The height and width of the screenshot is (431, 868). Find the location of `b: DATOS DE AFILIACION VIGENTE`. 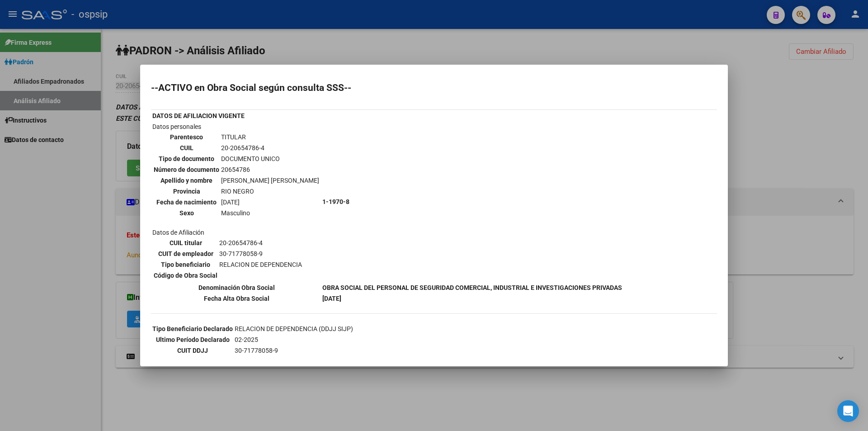

b: DATOS DE AFILIACION VIGENTE is located at coordinates (199, 116).